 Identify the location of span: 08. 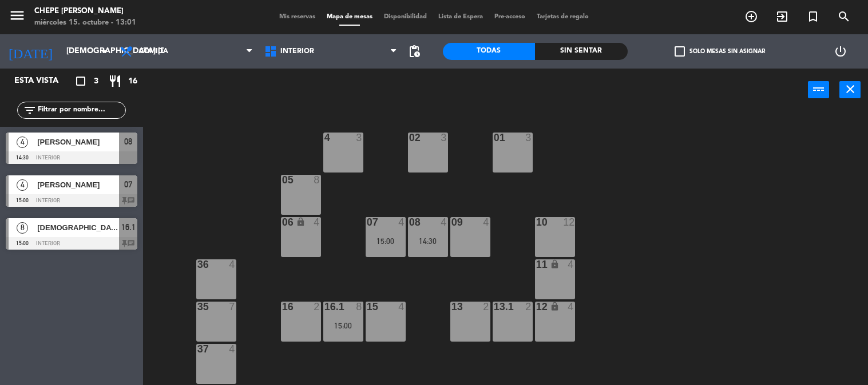
(128, 142).